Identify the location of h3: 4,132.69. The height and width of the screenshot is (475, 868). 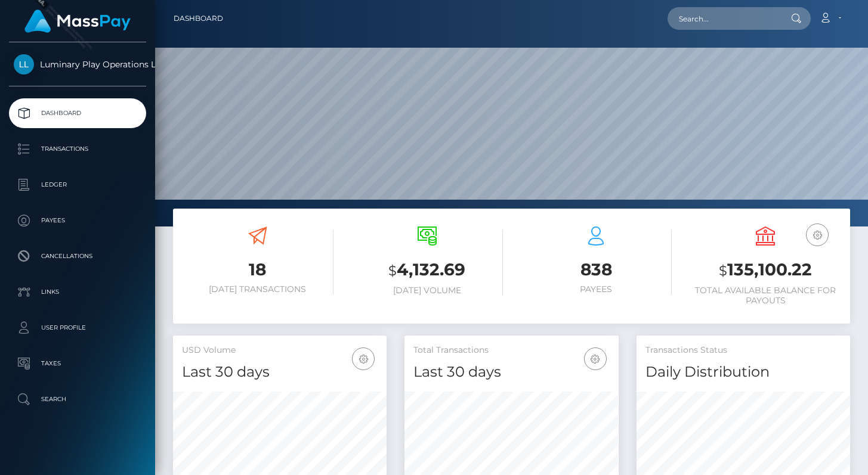
(427, 270).